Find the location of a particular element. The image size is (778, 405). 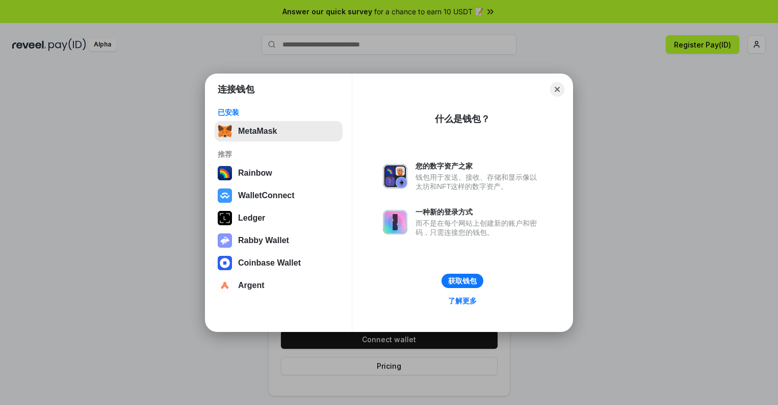

button: Rabby Wallet is located at coordinates (279, 240).